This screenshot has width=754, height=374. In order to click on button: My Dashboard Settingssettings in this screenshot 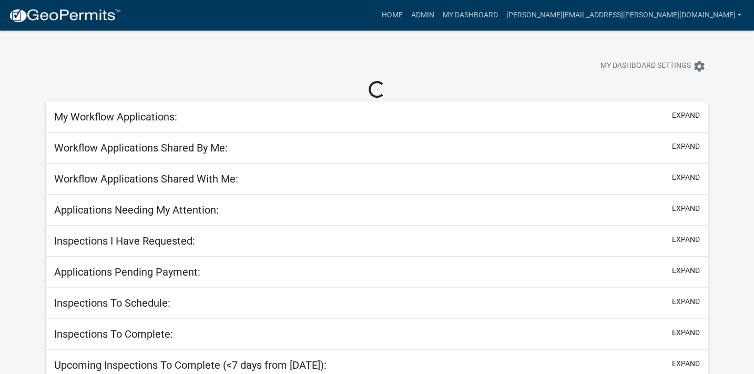, I will do `click(653, 66)`.